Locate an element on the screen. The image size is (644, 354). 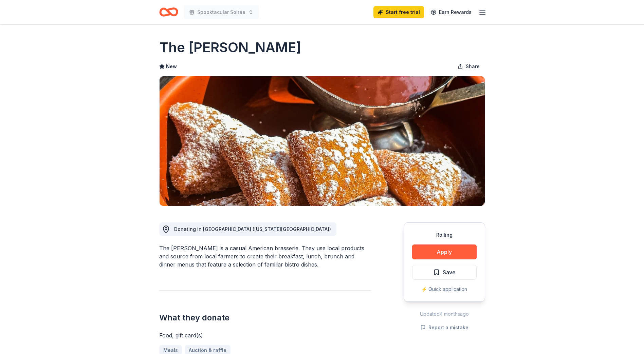
div: Rolling is located at coordinates (445, 235).